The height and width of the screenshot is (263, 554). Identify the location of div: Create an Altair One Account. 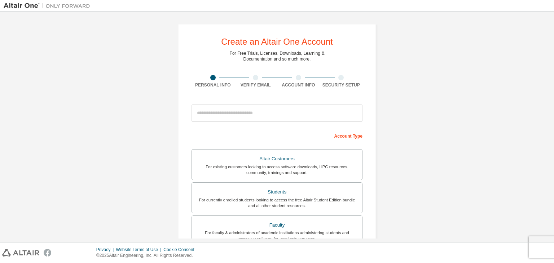
(277, 42).